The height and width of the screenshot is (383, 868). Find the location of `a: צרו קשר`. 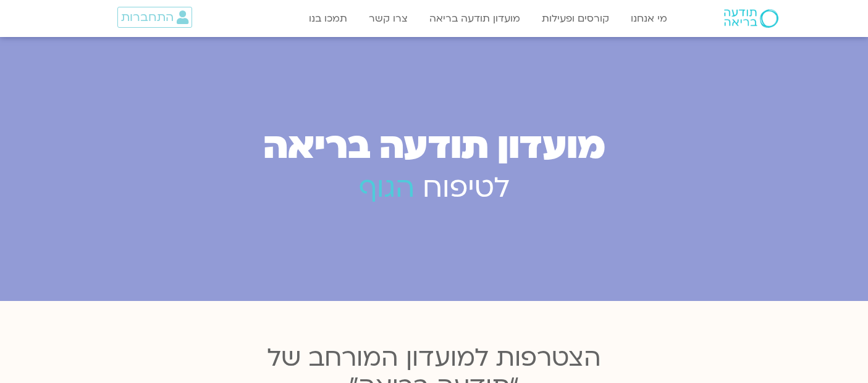

a: צרו קשר is located at coordinates (388, 19).